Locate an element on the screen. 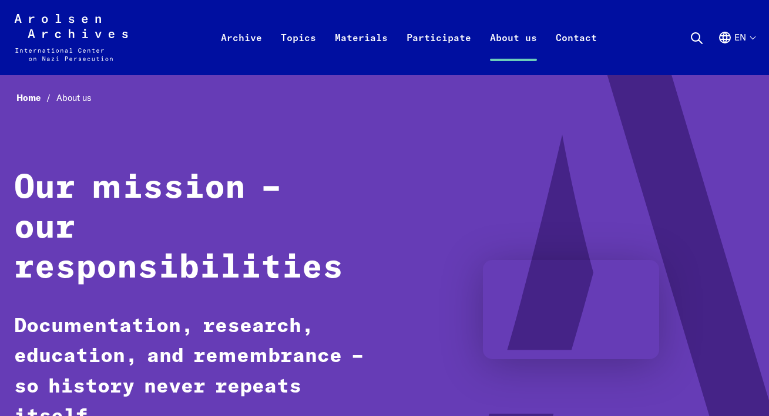  nav: Breadcrumb is located at coordinates (384, 98).